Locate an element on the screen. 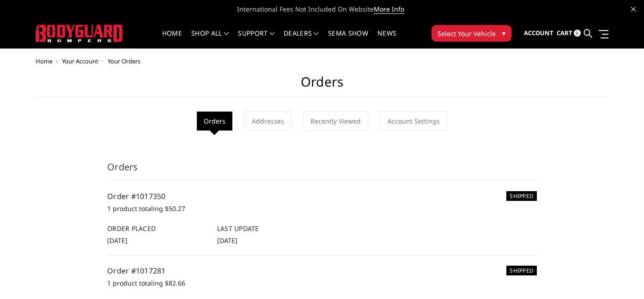 This screenshot has height=299, width=644. h6: Last Update is located at coordinates (267, 228).